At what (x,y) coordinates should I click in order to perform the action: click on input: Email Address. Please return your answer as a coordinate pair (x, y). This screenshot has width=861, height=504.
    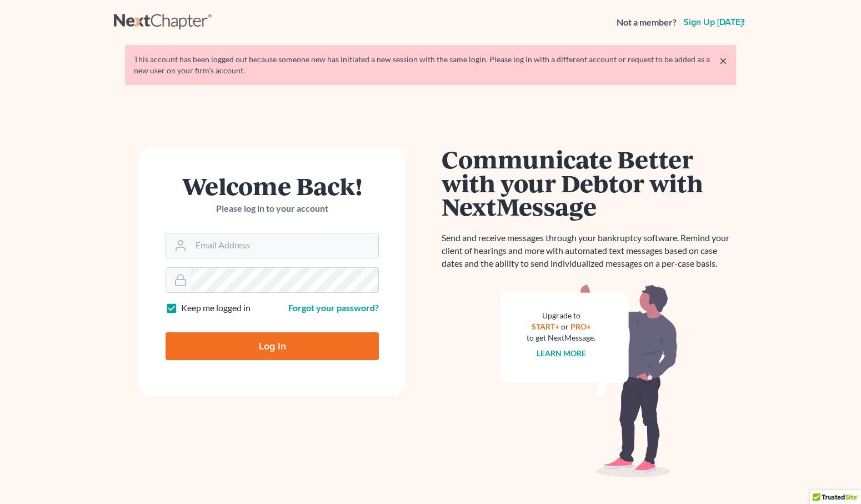
    Looking at the image, I should click on (284, 245).